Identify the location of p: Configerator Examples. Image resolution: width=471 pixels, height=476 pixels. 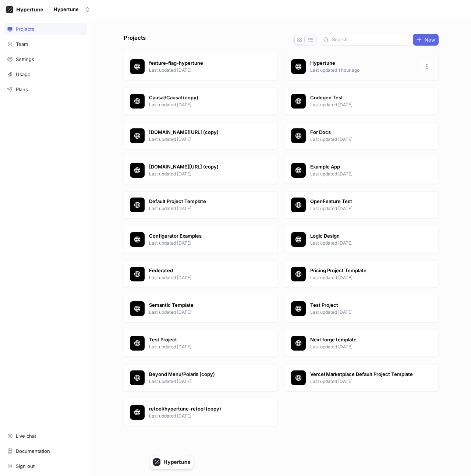
(202, 236).